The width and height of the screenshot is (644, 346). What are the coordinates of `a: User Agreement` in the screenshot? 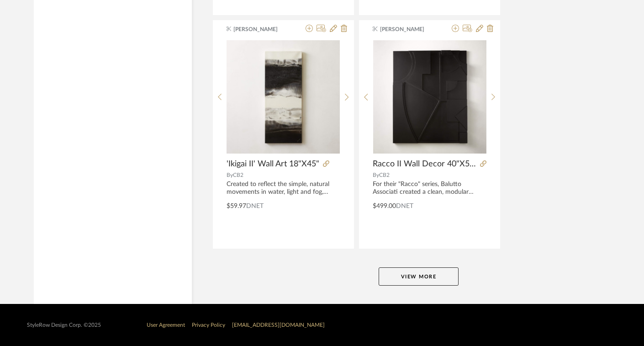 It's located at (166, 325).